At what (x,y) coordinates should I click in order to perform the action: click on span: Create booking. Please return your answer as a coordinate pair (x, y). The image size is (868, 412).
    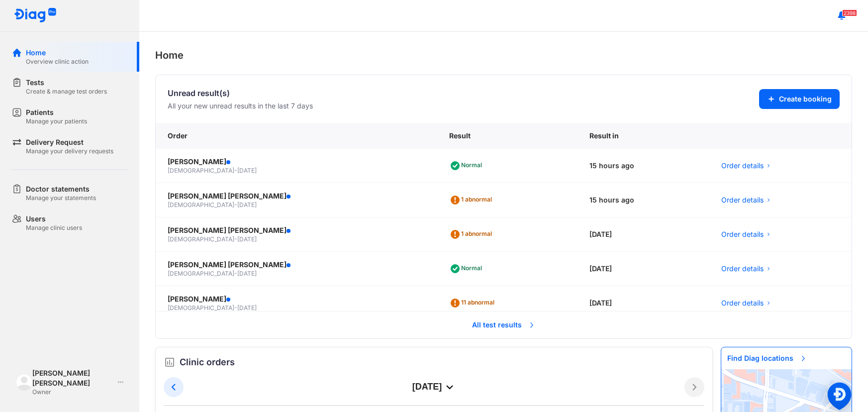
    Looking at the image, I should click on (805, 99).